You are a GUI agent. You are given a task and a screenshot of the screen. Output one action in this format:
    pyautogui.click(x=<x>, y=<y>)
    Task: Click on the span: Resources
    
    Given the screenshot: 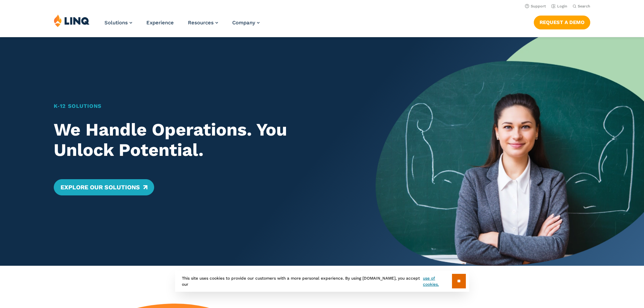 What is the action you would take?
    pyautogui.click(x=201, y=23)
    